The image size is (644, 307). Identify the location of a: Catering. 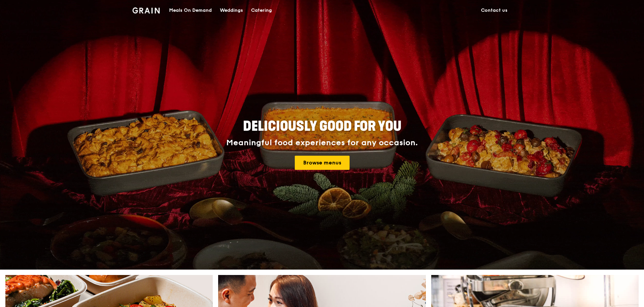
(261, 11).